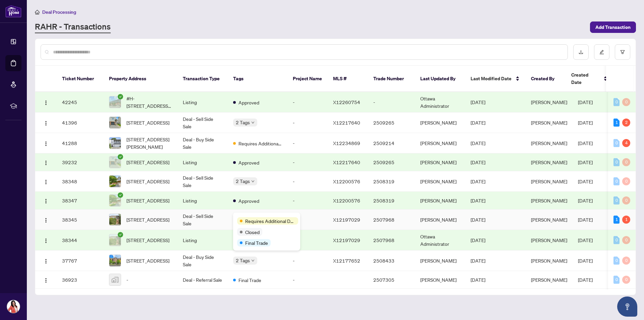 The image size is (644, 320). I want to click on th: Last Modified Date, so click(495, 79).